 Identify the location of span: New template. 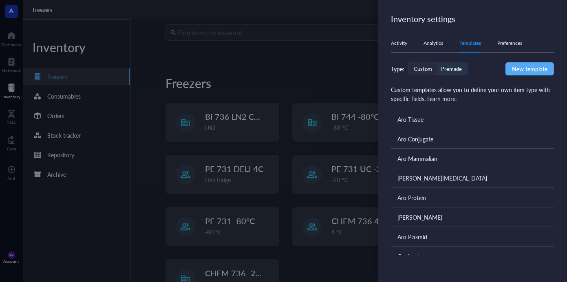
(529, 69).